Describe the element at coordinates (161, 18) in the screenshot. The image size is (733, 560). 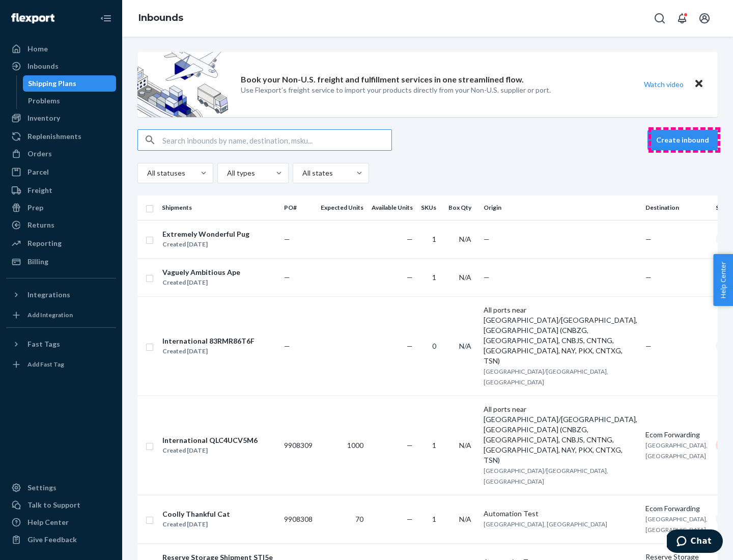
I see `ol: breadcrumbs` at that location.